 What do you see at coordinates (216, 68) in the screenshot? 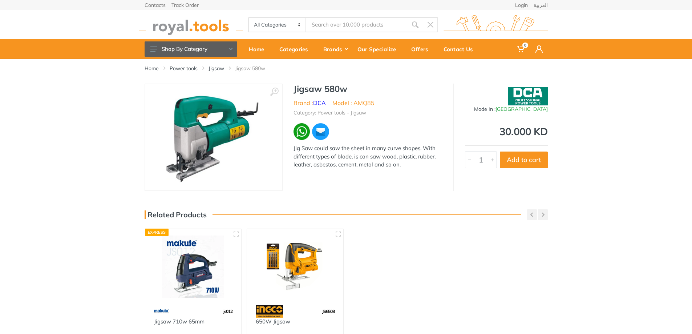
I see `a: Jigsaw` at bounding box center [216, 68].